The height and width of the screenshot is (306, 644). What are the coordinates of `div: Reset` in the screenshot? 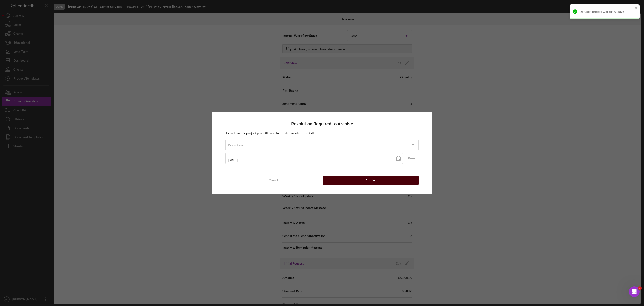 It's located at (412, 158).